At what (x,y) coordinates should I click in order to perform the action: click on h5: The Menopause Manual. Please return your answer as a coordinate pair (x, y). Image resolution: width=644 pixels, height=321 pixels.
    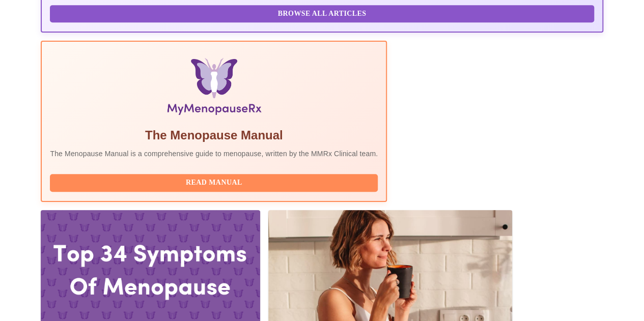
    Looking at the image, I should click on (214, 135).